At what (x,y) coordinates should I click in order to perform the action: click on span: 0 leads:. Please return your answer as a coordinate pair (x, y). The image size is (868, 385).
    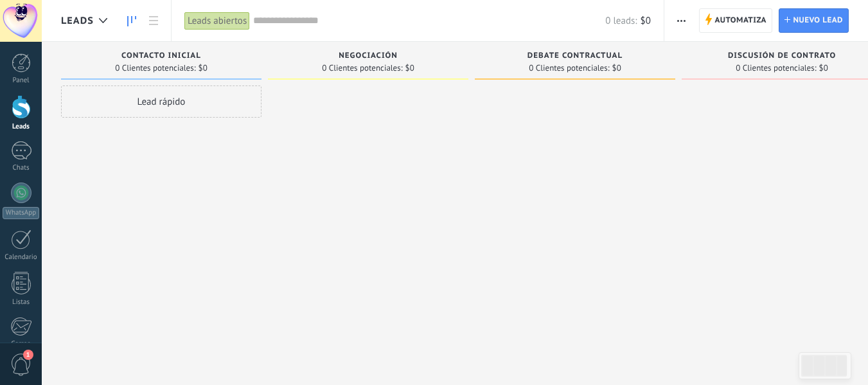
    Looking at the image, I should click on (620, 20).